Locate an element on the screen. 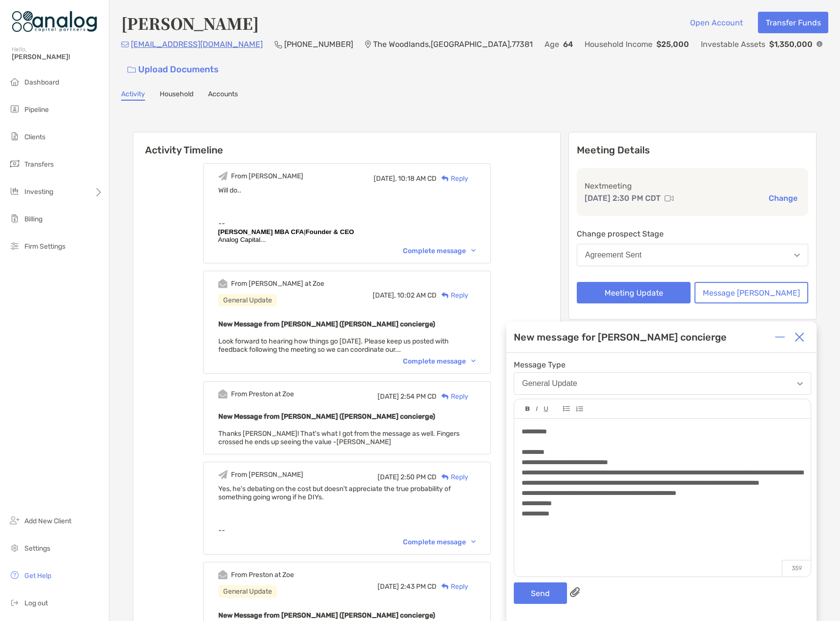 Image resolution: width=840 pixels, height=621 pixels. p: $25,000 is located at coordinates (672, 44).